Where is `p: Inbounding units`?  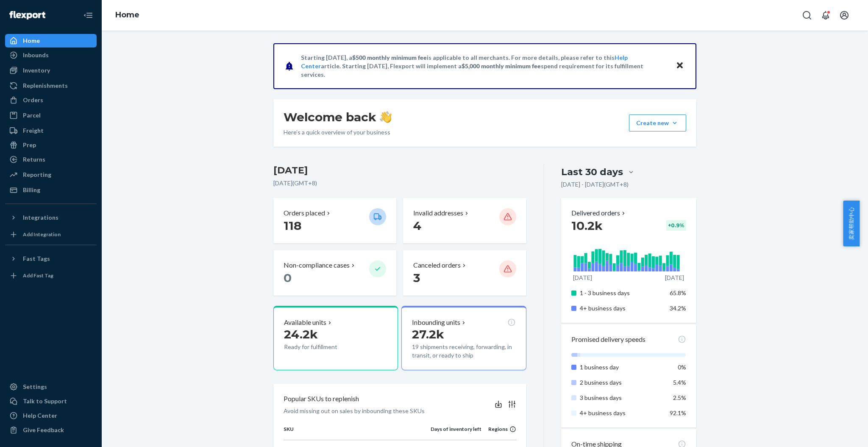 p: Inbounding units is located at coordinates (436, 322).